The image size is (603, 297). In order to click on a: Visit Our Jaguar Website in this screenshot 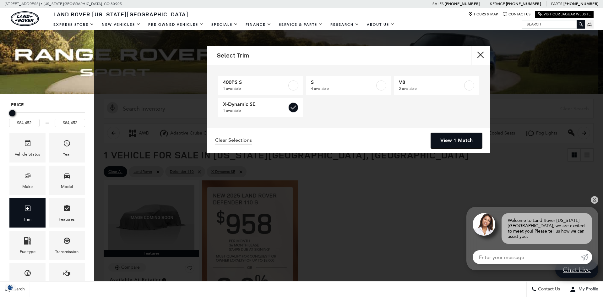, I will do `click(564, 14)`.